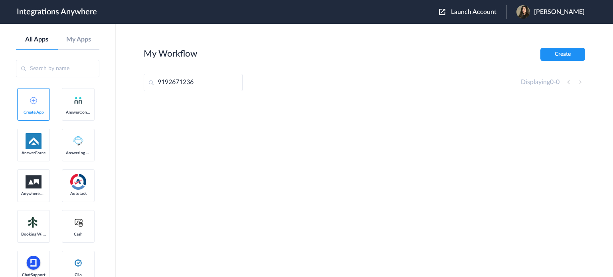  What do you see at coordinates (57, 69) in the screenshot?
I see `input: Search by name` at bounding box center [57, 69].